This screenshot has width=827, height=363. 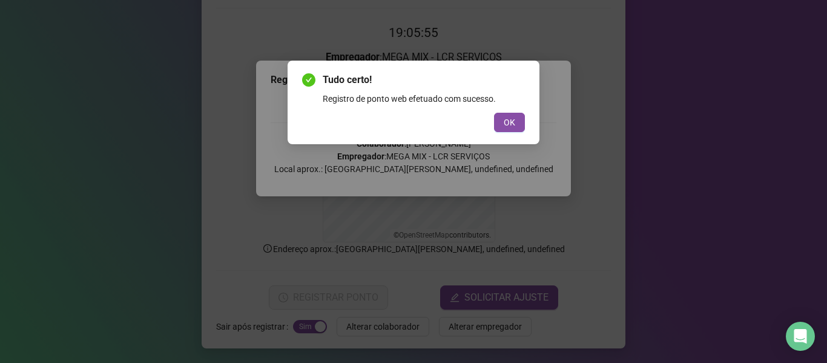 I want to click on div: Open Intercom Messenger, so click(x=800, y=336).